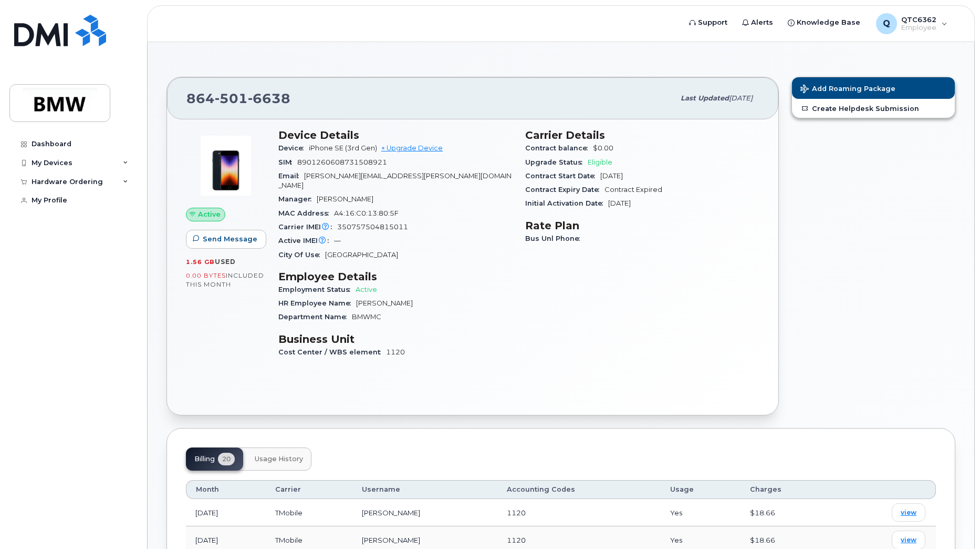 This screenshot has width=980, height=549. What do you see at coordinates (700, 490) in the screenshot?
I see `th: Usage` at bounding box center [700, 490].